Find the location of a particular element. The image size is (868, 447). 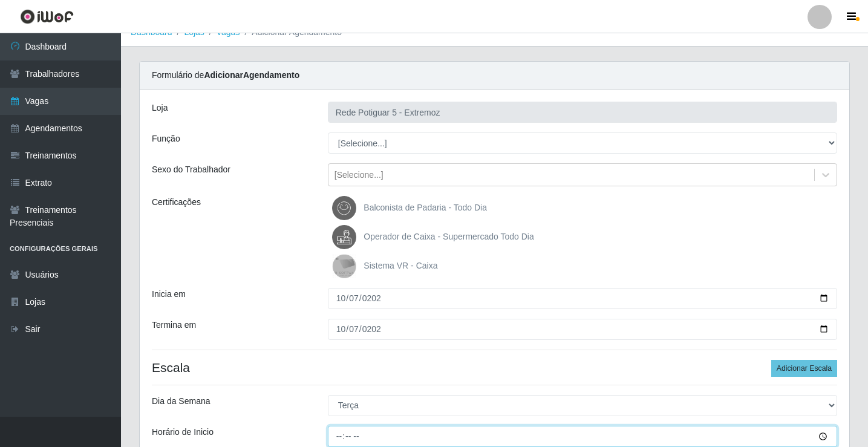

div: [Selecione...] is located at coordinates (359, 175).